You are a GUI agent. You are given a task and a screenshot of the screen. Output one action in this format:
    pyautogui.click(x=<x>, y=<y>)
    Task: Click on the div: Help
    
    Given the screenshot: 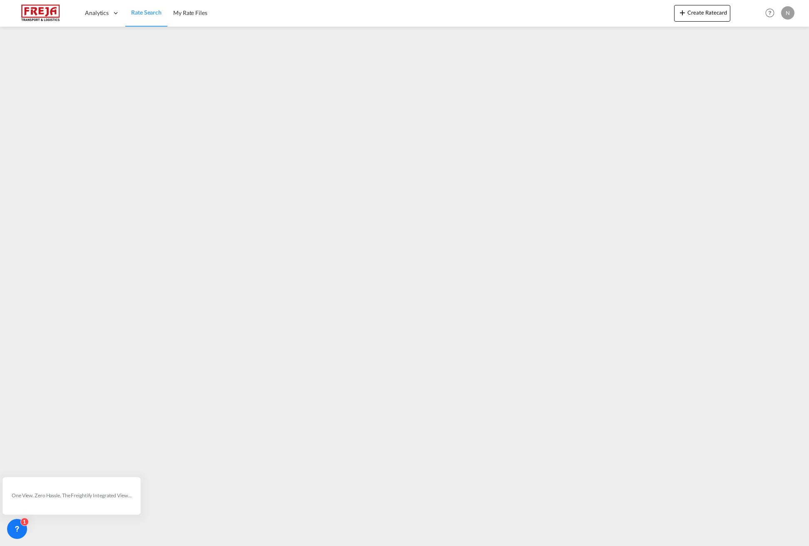 What is the action you would take?
    pyautogui.click(x=772, y=13)
    